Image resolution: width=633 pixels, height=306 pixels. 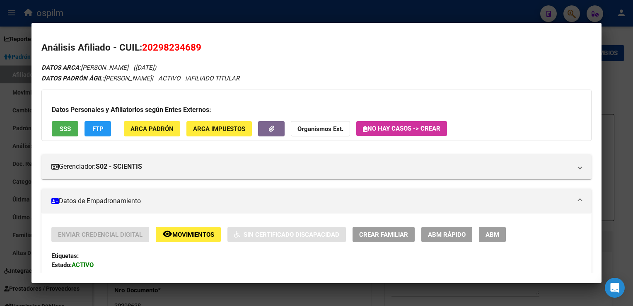 What do you see at coordinates (140, 78) in the screenshot?
I see `i: | ACTIVO |` at bounding box center [140, 78].